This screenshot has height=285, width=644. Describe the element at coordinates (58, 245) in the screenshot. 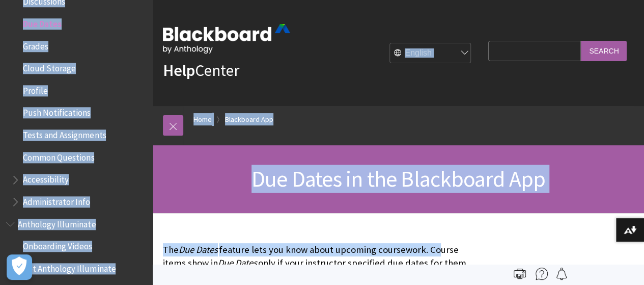

I see `span: Onboarding Videos` at that location.